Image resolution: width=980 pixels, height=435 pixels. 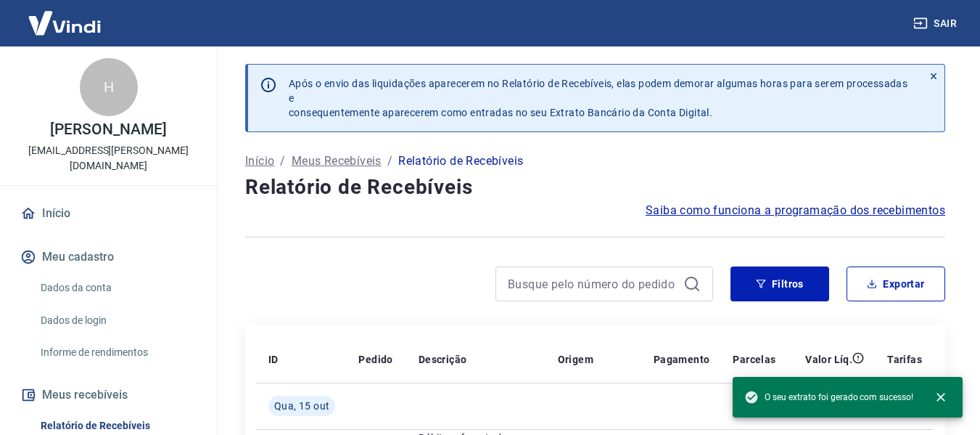 I want to click on p: Pagamento, so click(x=682, y=359).